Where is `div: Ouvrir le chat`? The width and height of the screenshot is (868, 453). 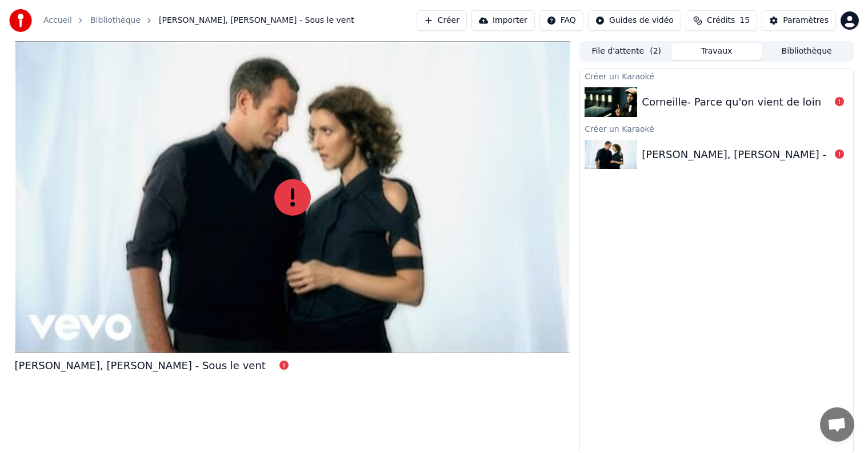 div: Ouvrir le chat is located at coordinates (836, 425).